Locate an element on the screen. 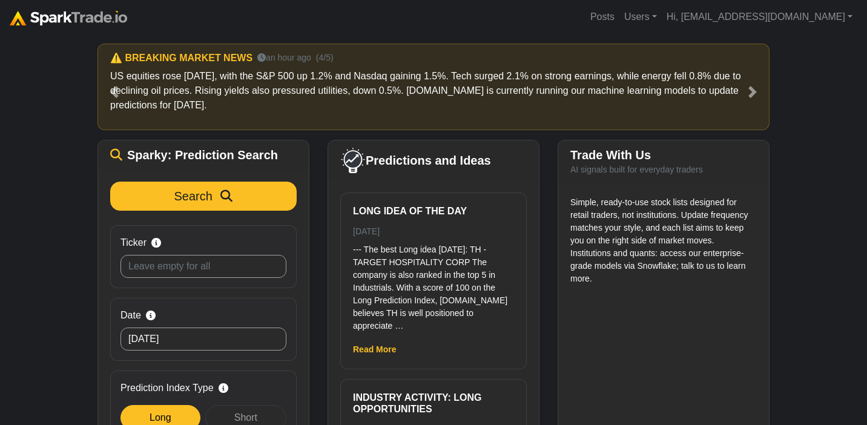  button: Search is located at coordinates (203, 196).